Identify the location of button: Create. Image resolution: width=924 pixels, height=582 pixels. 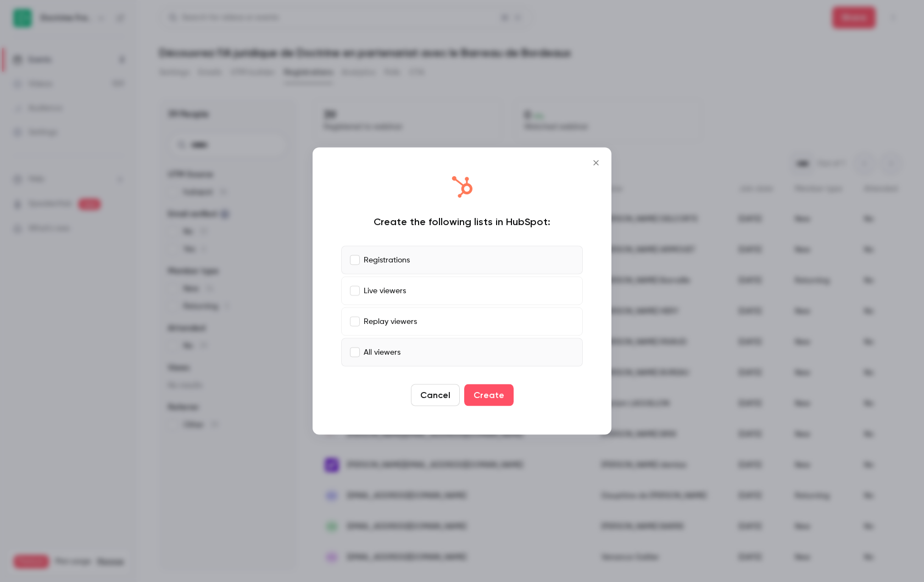
(489, 395).